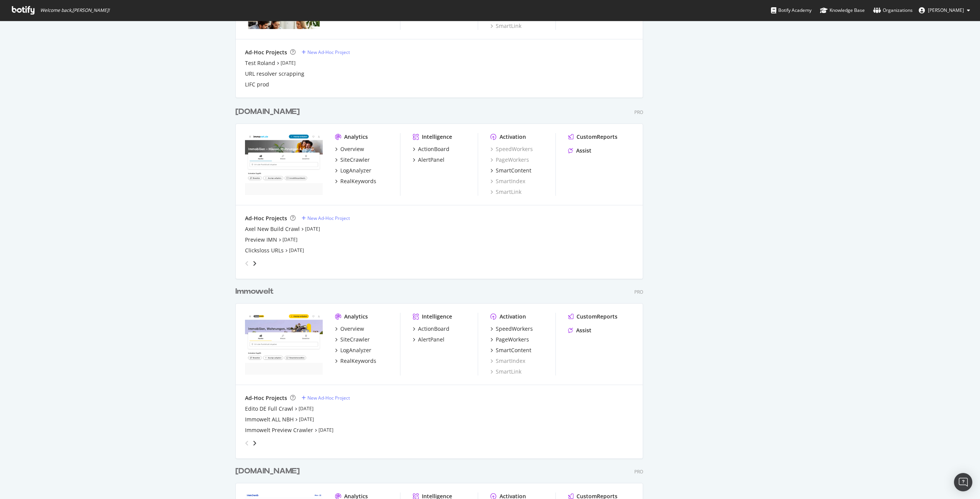 This screenshot has height=499, width=980. Describe the element at coordinates (513, 137) in the screenshot. I see `div: Activation` at that location.